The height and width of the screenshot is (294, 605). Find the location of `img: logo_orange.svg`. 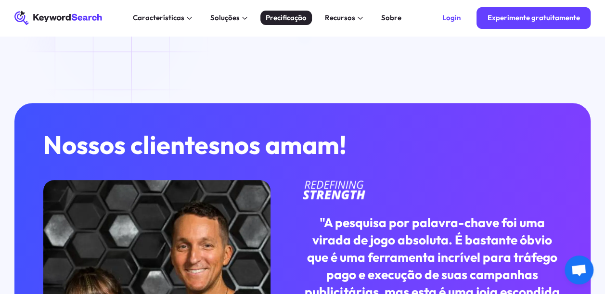

img: logo_orange.svg is located at coordinates (19, 19).